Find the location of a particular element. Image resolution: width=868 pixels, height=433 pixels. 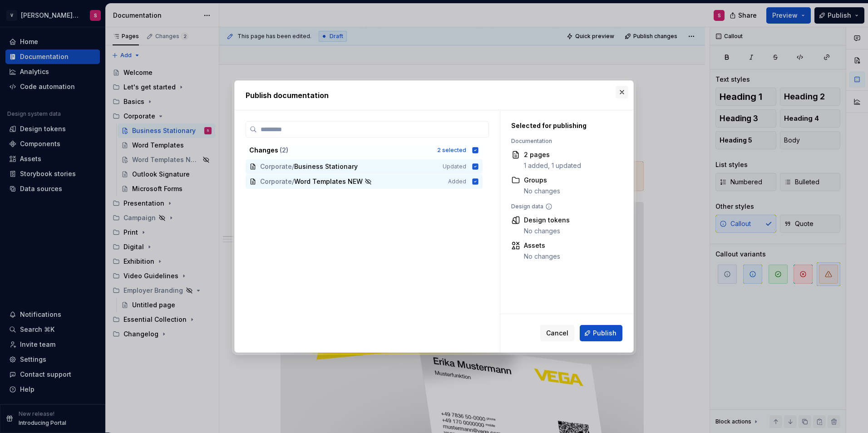

button: Cancel is located at coordinates (557, 333).